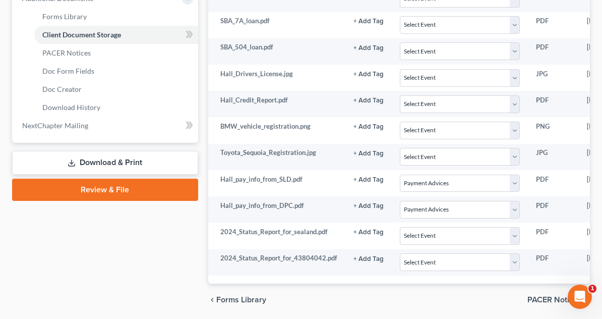 Image resolution: width=602 pixels, height=319 pixels. Describe the element at coordinates (71, 107) in the screenshot. I see `span: Download History` at that location.